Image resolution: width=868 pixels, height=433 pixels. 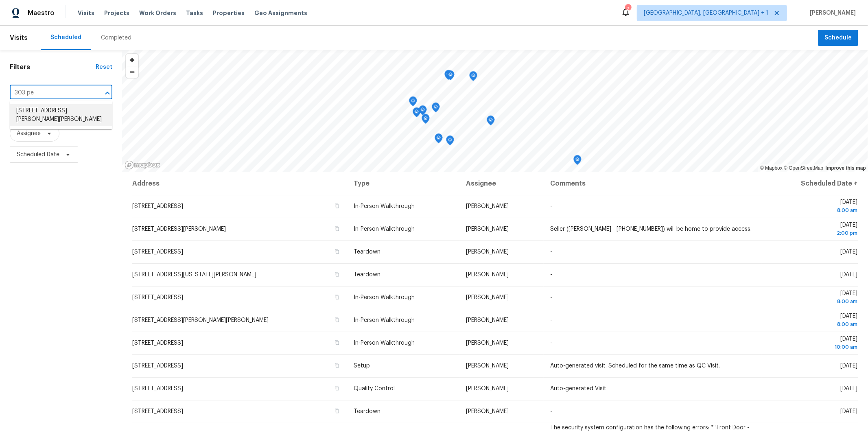 I want to click on span: Schedule, so click(x=838, y=38).